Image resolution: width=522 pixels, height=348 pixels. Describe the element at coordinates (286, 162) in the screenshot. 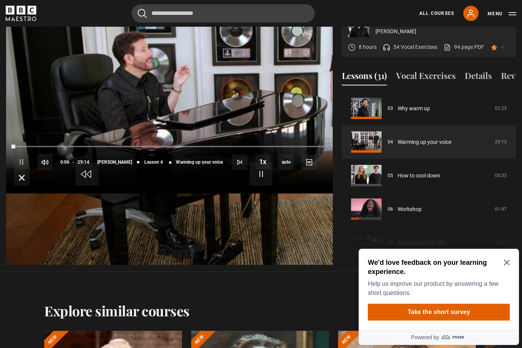

I see `div: Current quality: 1080p` at that location.